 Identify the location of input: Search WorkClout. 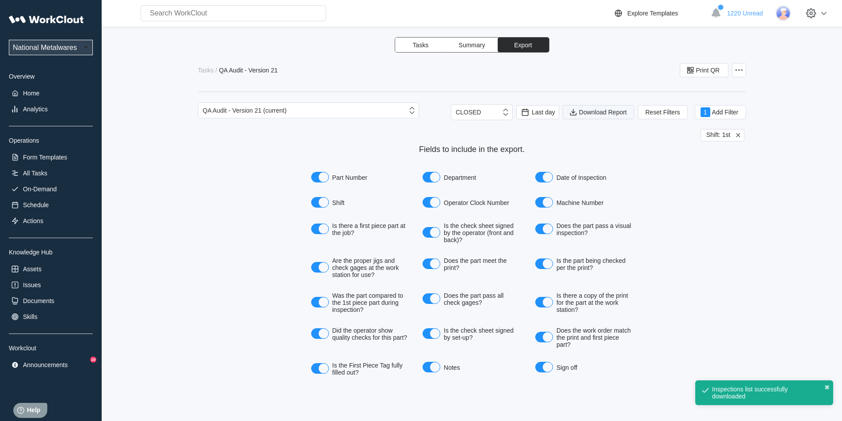
(233, 13).